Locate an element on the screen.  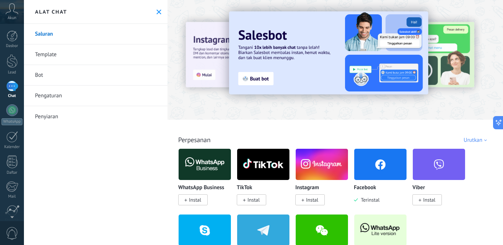
span: Terinstal is located at coordinates (368, 200).